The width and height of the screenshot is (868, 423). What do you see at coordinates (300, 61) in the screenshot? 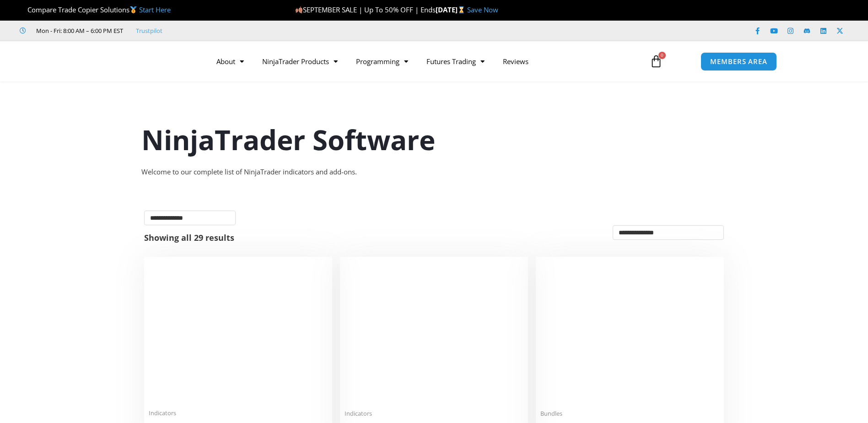
I see `a: NinjaTrader Products` at bounding box center [300, 61].